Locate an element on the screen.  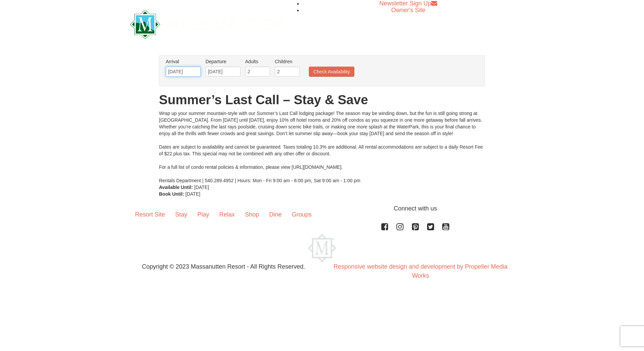
strong: Available Until: is located at coordinates (176, 188).